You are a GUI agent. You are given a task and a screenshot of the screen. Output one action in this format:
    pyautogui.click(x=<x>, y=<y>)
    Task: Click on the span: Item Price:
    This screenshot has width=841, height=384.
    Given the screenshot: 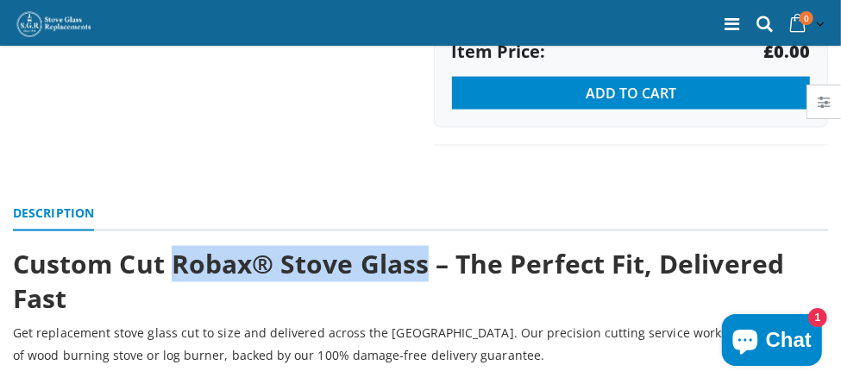 What is the action you would take?
    pyautogui.click(x=499, y=52)
    